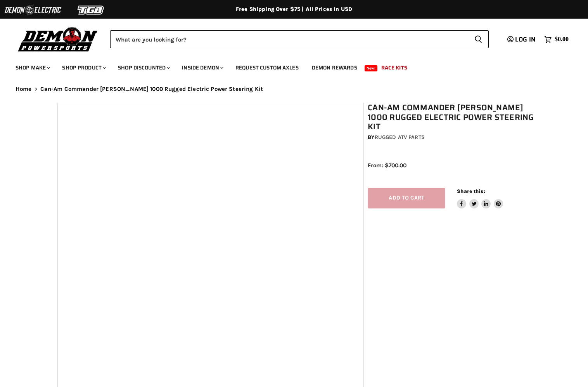  I want to click on span: New!, so click(371, 69).